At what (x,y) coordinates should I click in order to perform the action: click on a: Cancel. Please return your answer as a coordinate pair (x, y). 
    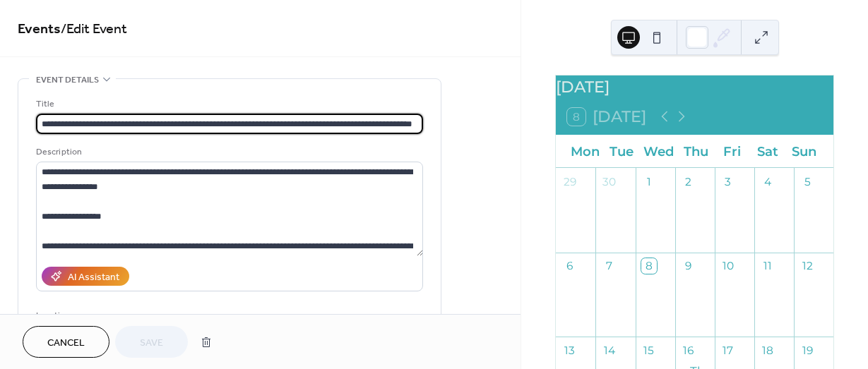
    Looking at the image, I should click on (66, 341).